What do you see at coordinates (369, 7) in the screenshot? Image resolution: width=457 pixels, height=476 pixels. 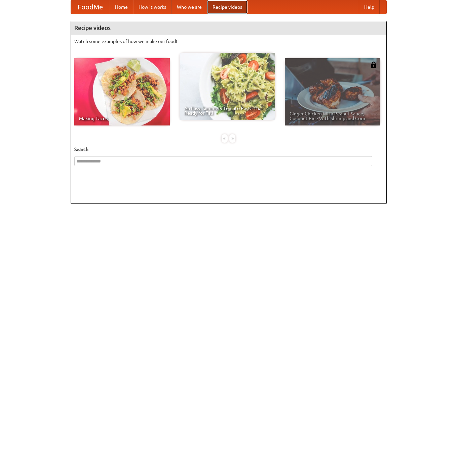 I see `a: Help` at bounding box center [369, 7].